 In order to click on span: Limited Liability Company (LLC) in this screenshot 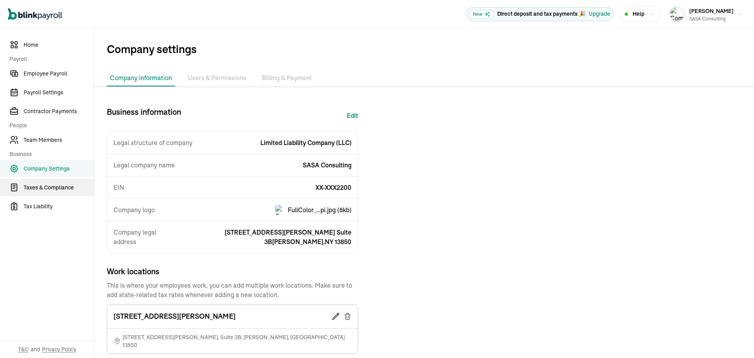, I will do `click(306, 142)`.